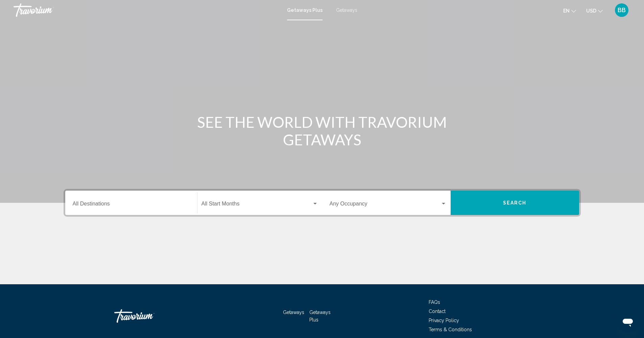 The height and width of the screenshot is (338, 644). Describe the element at coordinates (434, 302) in the screenshot. I see `span: FAQs` at that location.